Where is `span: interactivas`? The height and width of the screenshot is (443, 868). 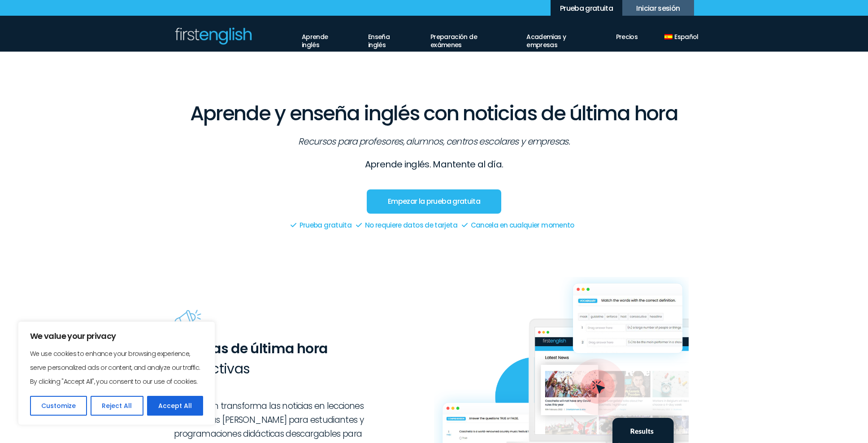 span: interactivas is located at coordinates (301, 368).